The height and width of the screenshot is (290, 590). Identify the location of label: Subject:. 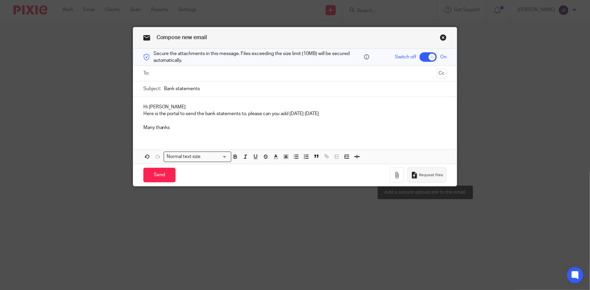
(152, 89).